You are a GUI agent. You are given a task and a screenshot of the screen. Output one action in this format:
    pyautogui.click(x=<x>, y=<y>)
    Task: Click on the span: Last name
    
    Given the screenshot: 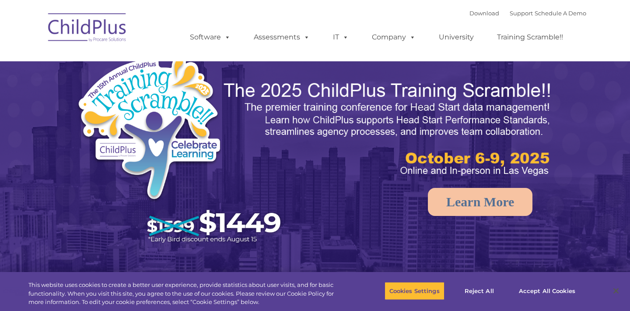 What is the action you would take?
    pyautogui.click(x=135, y=61)
    